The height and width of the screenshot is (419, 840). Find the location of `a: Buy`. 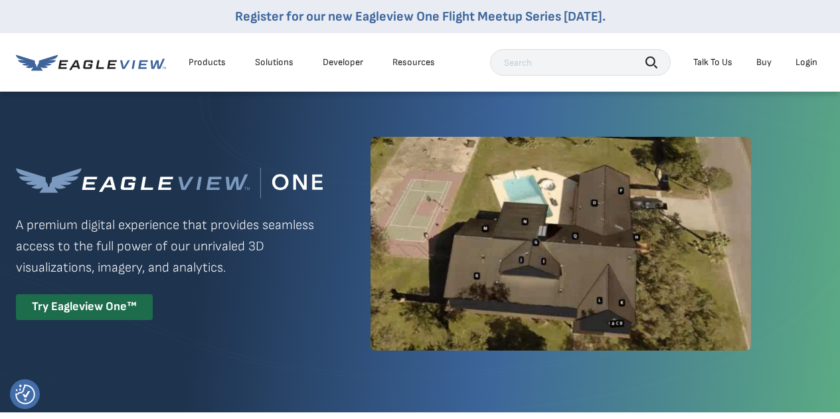

a: Buy is located at coordinates (763, 62).